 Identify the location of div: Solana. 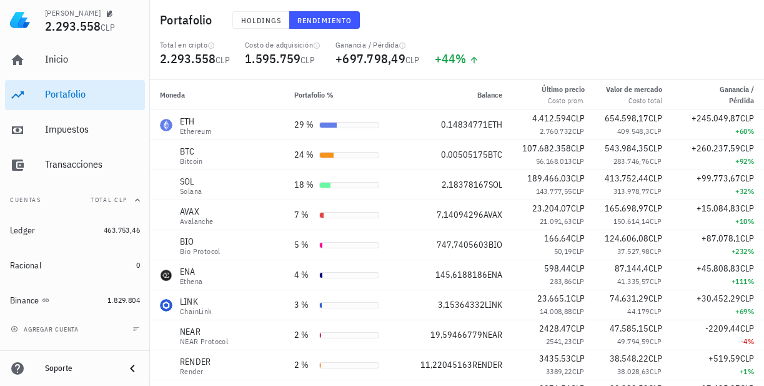
(191, 191).